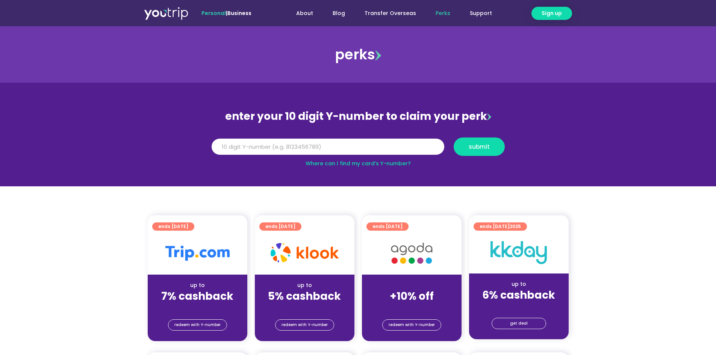 The height and width of the screenshot is (355, 716). What do you see at coordinates (480, 13) in the screenshot?
I see `a: Support` at bounding box center [480, 13].